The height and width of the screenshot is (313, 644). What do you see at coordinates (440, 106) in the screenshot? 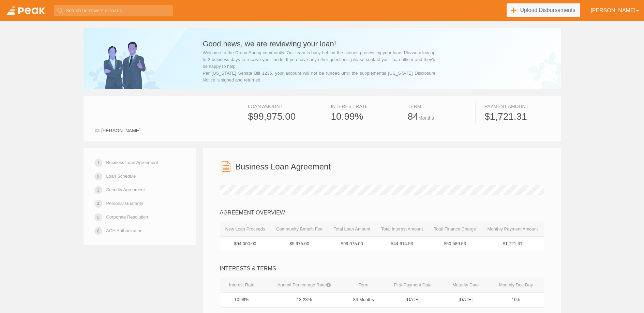
I see `div: Term` at bounding box center [440, 106].